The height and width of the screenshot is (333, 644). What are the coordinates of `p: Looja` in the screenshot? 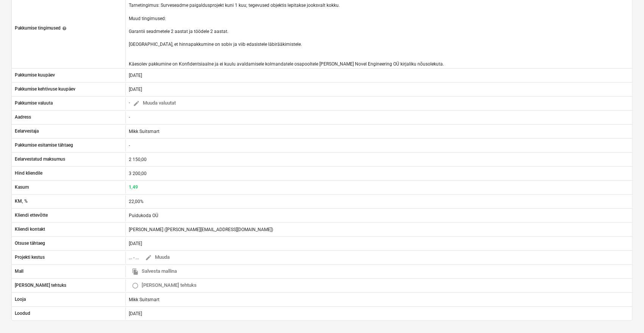 It's located at (20, 299).